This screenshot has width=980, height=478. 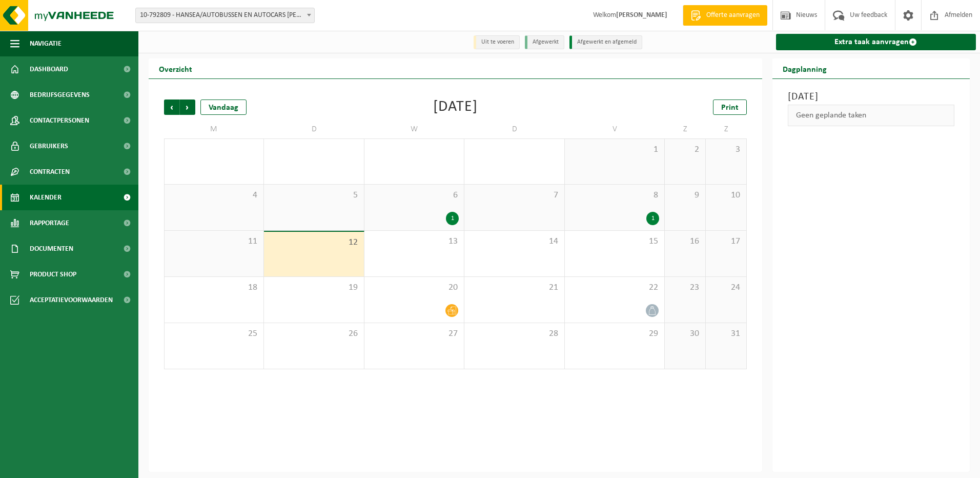 I want to click on span: 24, so click(x=726, y=288).